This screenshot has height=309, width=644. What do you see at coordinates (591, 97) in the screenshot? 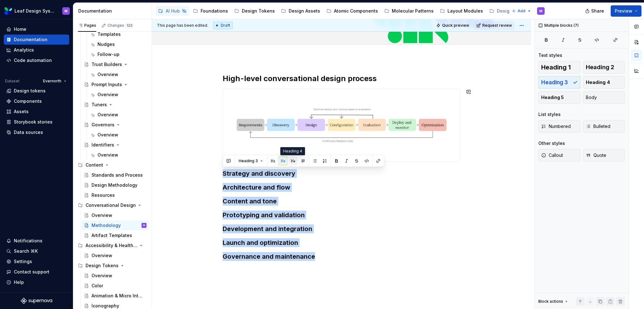
I see `span: Body` at bounding box center [591, 97].